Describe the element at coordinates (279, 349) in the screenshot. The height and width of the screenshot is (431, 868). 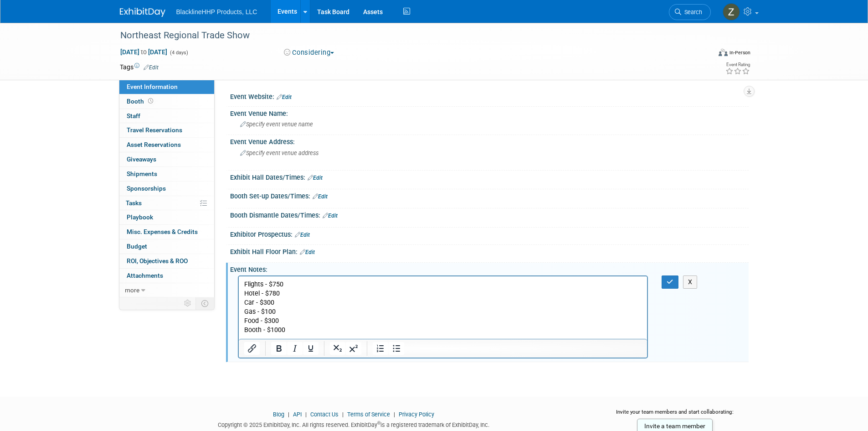
I see `button: Bold` at that location.